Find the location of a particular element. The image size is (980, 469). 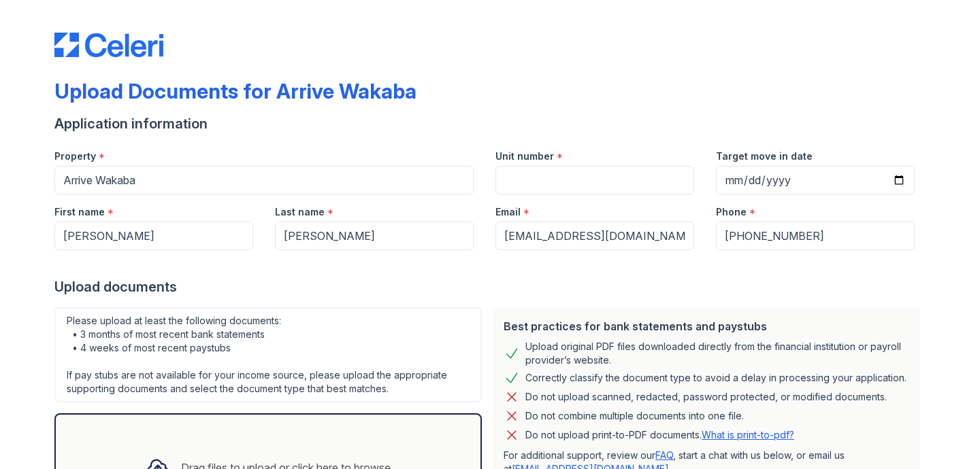

a: What is print-to-pdf? is located at coordinates (748, 435).